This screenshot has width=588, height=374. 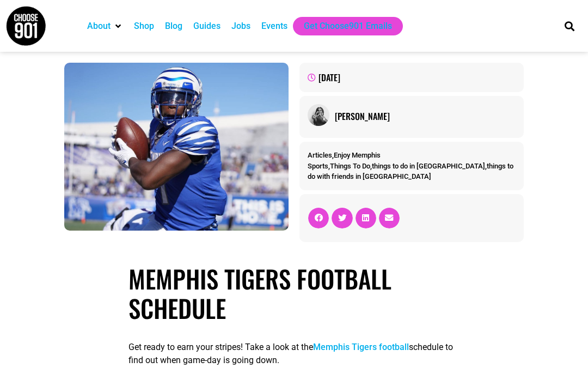 What do you see at coordinates (207, 26) in the screenshot?
I see `div: Guides` at bounding box center [207, 26].